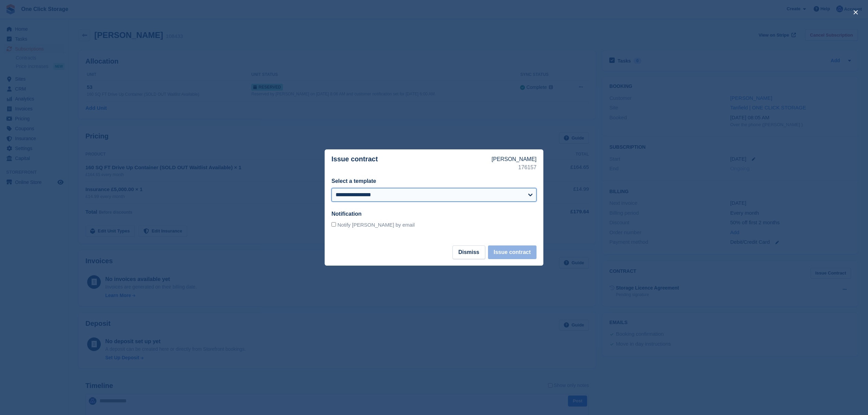 This screenshot has width=868, height=415. Describe the element at coordinates (856, 12) in the screenshot. I see `button: close` at that location.